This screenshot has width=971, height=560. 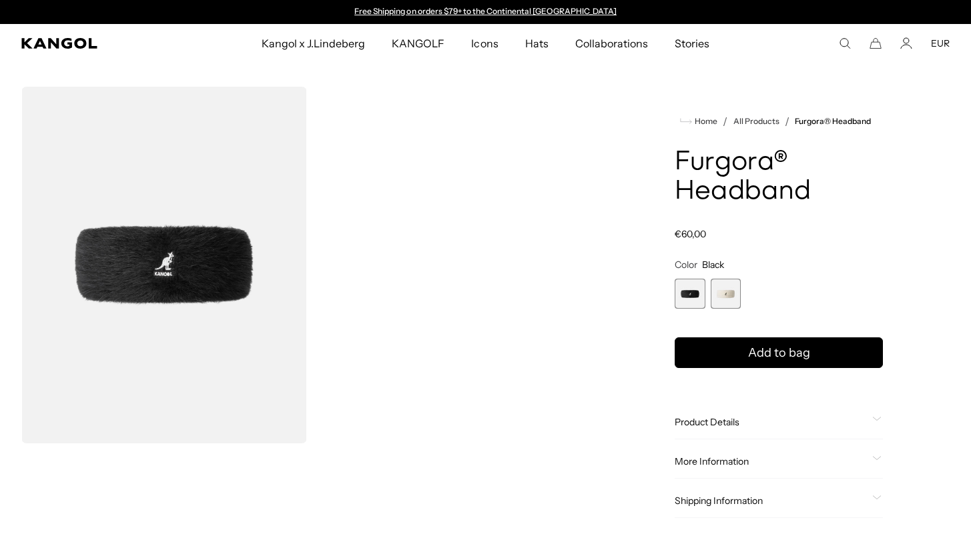 I want to click on span: Collaborations, so click(x=612, y=44).